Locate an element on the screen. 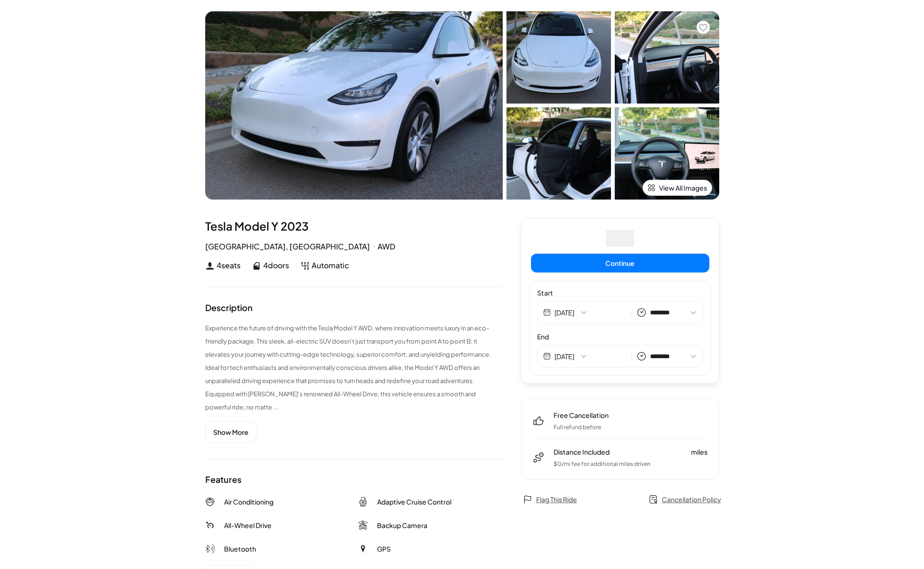  img: flag.svg is located at coordinates (528, 500).